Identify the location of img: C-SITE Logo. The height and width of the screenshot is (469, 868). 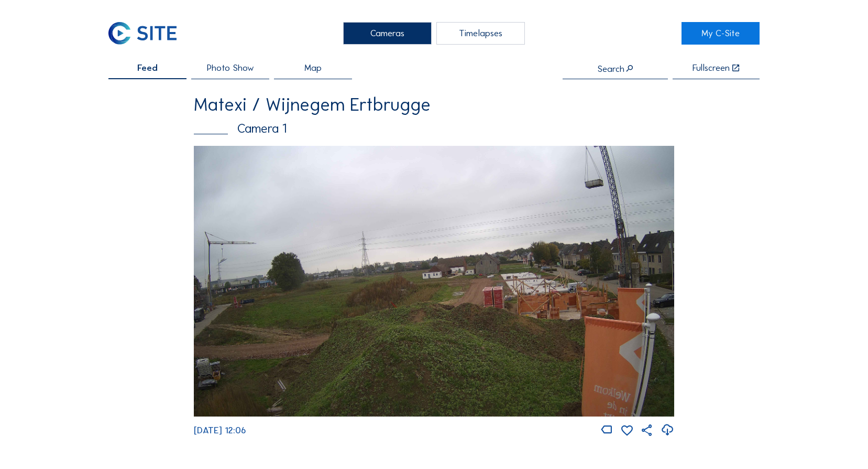
(143, 34).